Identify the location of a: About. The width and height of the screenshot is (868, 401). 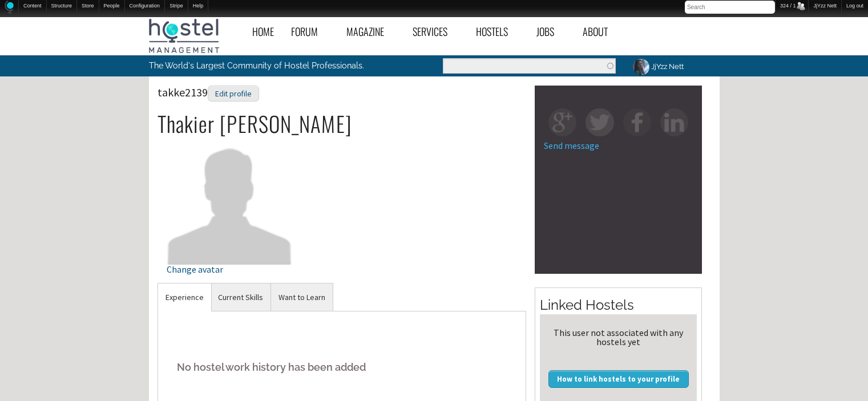
(601, 31).